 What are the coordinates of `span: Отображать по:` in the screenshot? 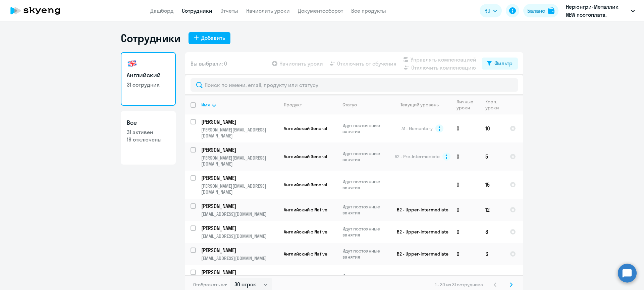 It's located at (210, 285).